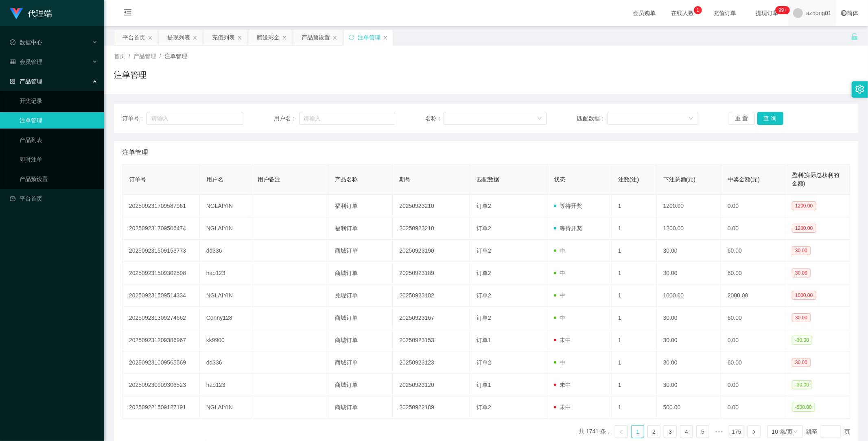 The image size is (868, 441). I want to click on div: 产品预设置, so click(316, 37).